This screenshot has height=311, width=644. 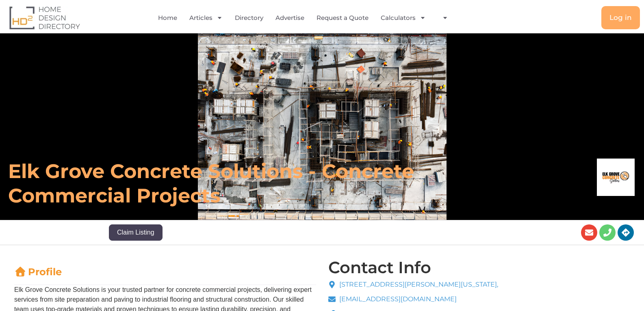 I want to click on span: Log in, so click(x=621, y=17).